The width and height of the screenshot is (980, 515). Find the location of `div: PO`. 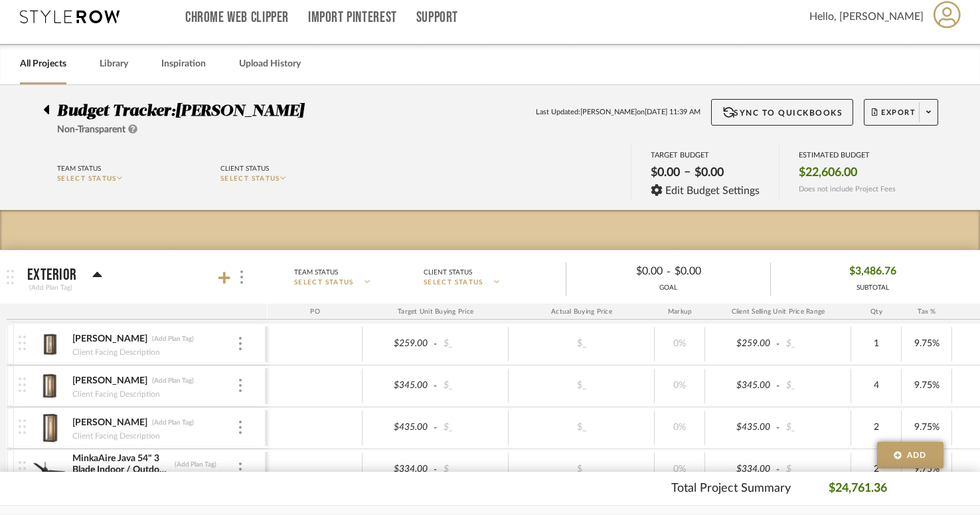

div: PO is located at coordinates (314, 312).